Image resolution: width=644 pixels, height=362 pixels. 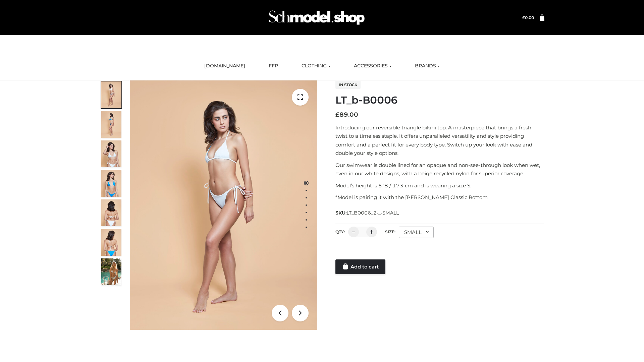 I want to click on img: ArielClassicBikiniTop_CloudNine_AzureSky_OW114ECO_4-scaled.jpg, so click(x=112, y=183).